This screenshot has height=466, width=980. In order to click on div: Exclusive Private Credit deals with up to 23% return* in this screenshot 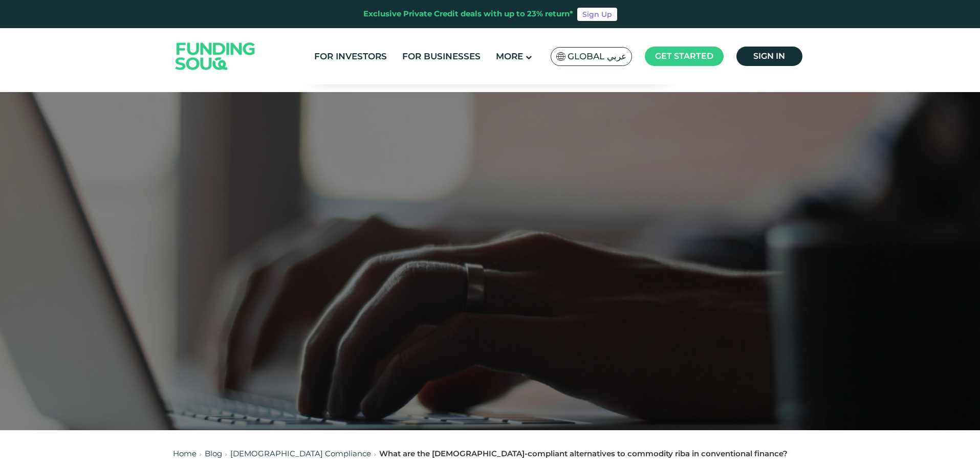, I will do `click(468, 14)`.